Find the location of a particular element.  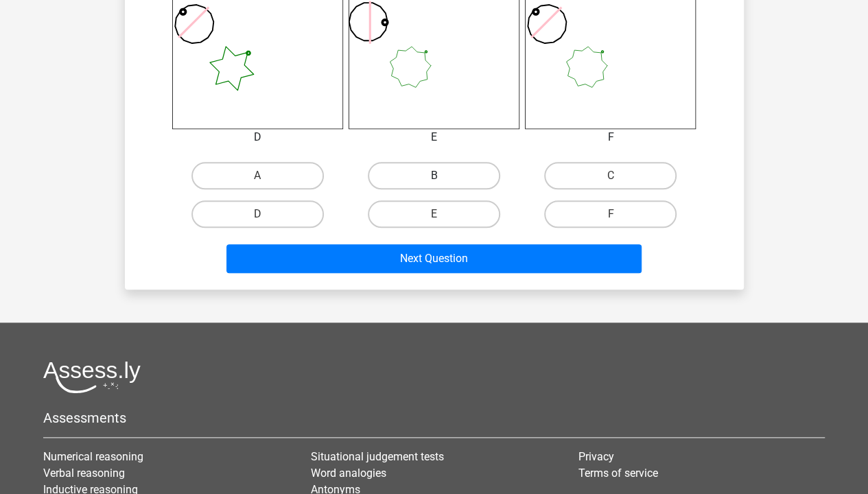

a: Word analogies is located at coordinates (349, 473).